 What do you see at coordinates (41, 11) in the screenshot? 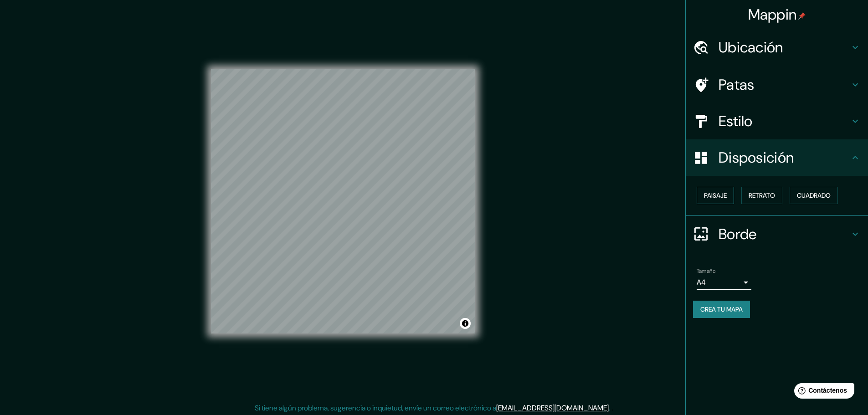
I see `font: Contáctenos` at bounding box center [41, 11].